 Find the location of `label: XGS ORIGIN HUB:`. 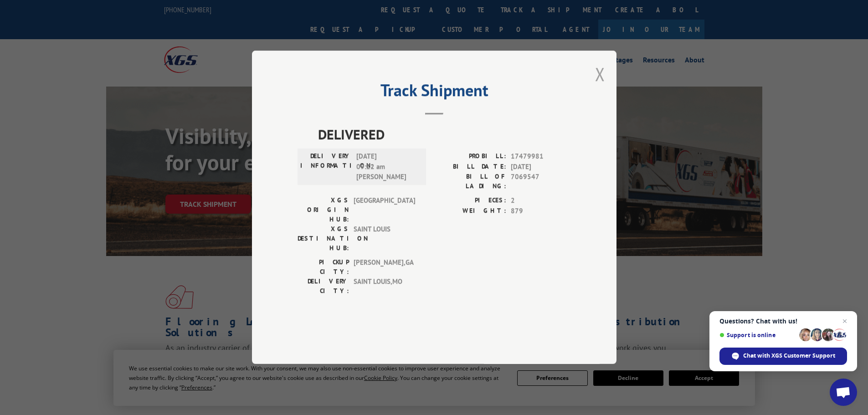

label: XGS ORIGIN HUB: is located at coordinates (323, 210).